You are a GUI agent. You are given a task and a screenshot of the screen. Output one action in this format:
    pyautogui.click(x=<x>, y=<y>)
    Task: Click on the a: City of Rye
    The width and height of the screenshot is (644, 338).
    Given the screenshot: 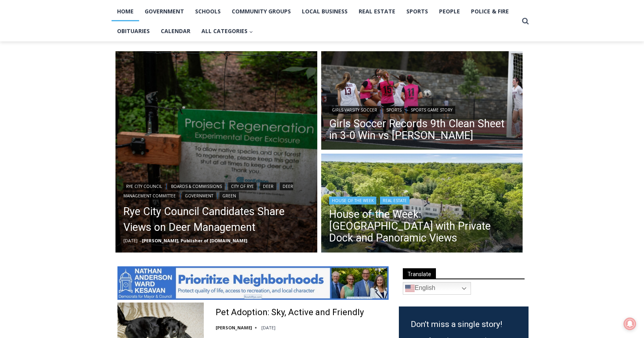 What is the action you would take?
    pyautogui.click(x=242, y=186)
    